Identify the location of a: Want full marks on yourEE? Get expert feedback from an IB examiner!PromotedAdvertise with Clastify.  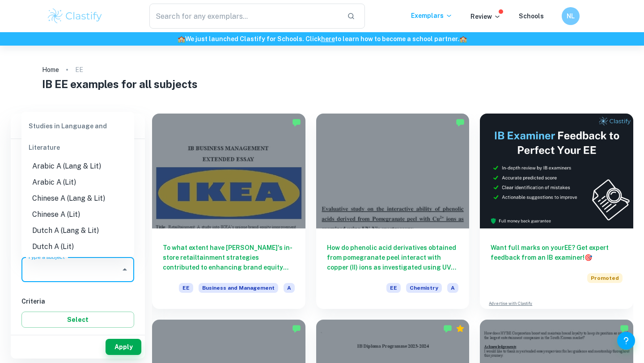
(557, 211).